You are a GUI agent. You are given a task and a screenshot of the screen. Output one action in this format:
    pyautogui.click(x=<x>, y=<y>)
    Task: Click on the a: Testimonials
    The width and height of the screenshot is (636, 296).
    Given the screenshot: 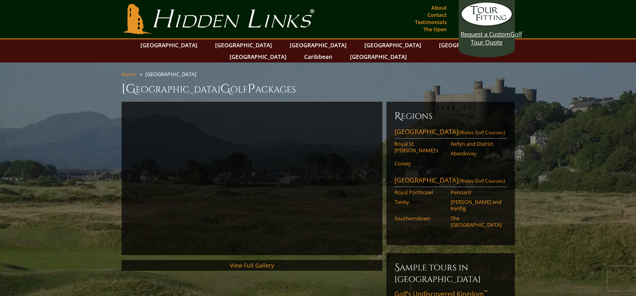 What is the action you would take?
    pyautogui.click(x=430, y=22)
    